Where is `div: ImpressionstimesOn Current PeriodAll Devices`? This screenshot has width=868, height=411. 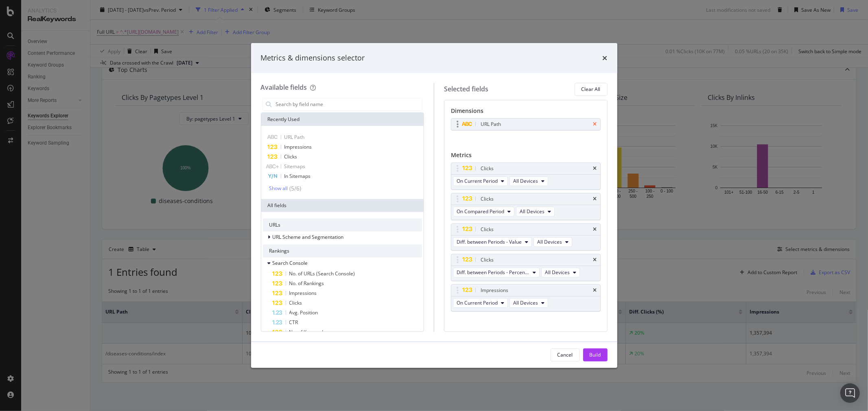
div: ImpressionstimesOn Current PeriodAll Devices is located at coordinates (526, 298).